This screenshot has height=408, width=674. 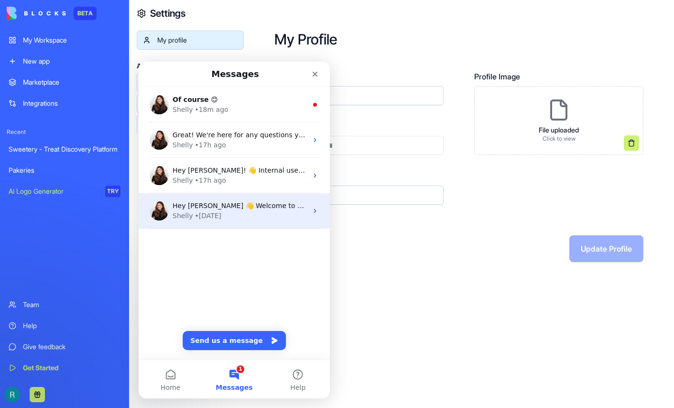 I want to click on div: Pakeries, so click(x=65, y=170).